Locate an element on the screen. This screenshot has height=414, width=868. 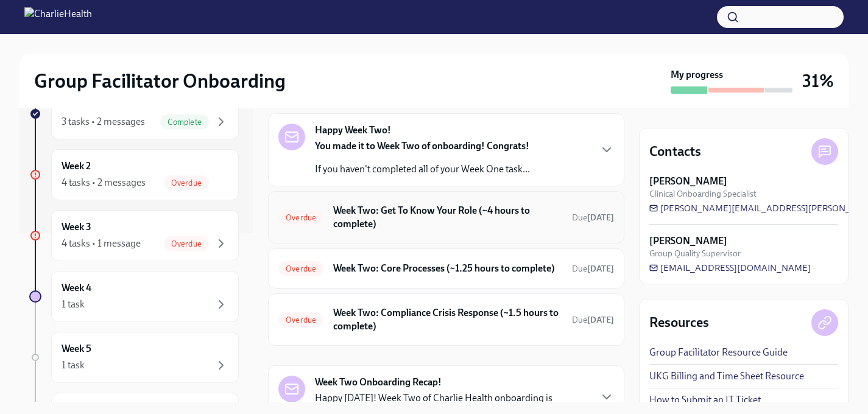
span: Complete is located at coordinates (185, 122).